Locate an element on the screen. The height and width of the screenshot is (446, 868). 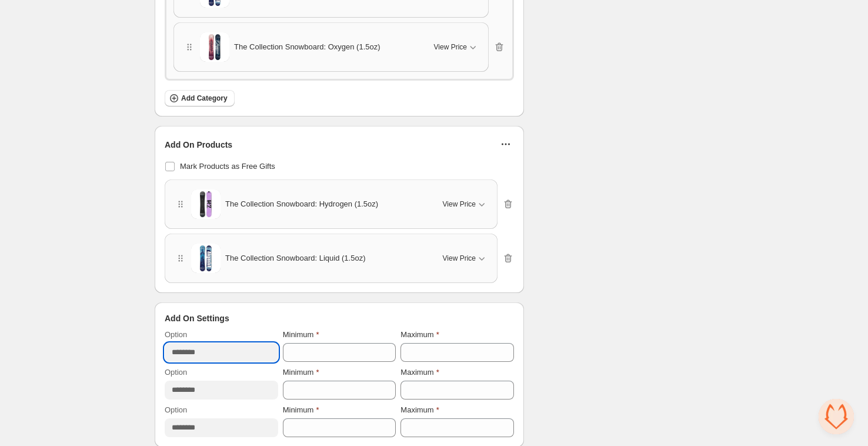
span: Add Category is located at coordinates (204, 98).